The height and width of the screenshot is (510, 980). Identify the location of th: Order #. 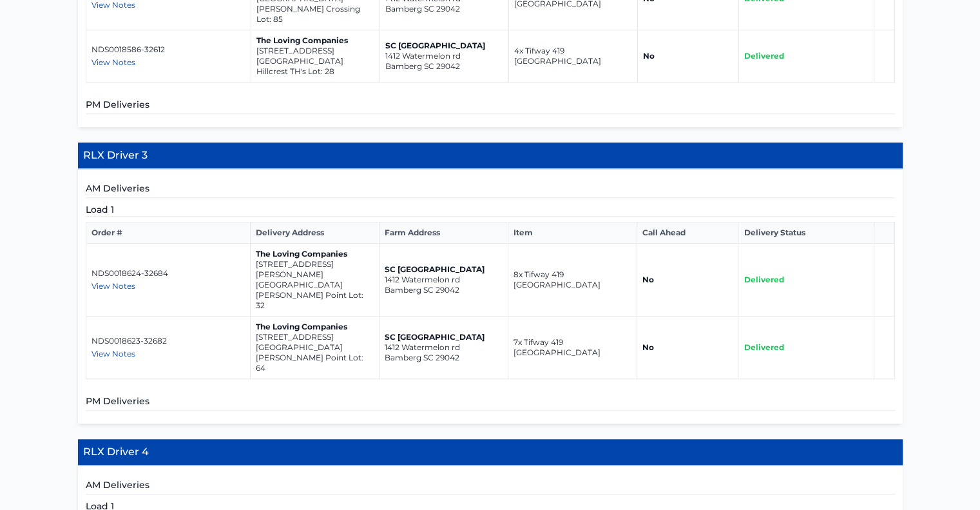
(167, 232).